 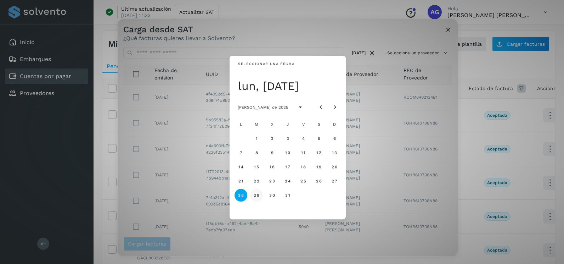 What do you see at coordinates (319, 167) in the screenshot?
I see `button: sábado, 19 de julio de 2025` at bounding box center [319, 167].